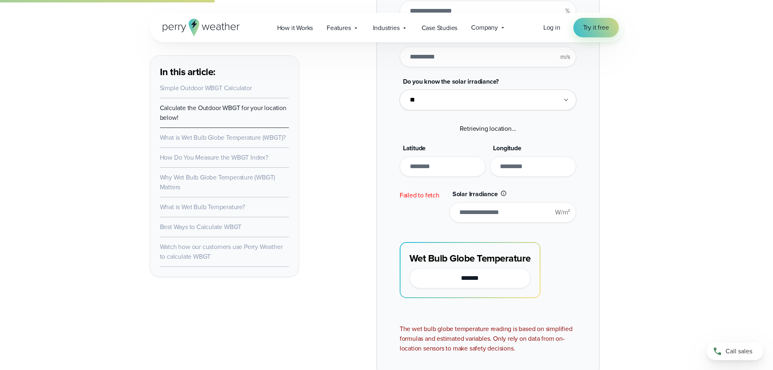 The image size is (773, 370). Describe the element at coordinates (735, 351) in the screenshot. I see `a: Call sales` at that location.